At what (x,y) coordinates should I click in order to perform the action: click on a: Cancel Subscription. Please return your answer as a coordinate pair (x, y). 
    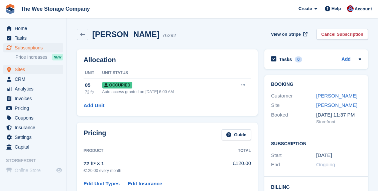
    Looking at the image, I should click on (342, 34).